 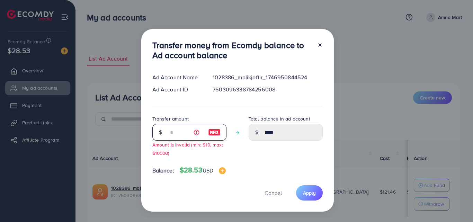 What do you see at coordinates (310, 193) in the screenshot?
I see `span: Apply` at bounding box center [310, 193].